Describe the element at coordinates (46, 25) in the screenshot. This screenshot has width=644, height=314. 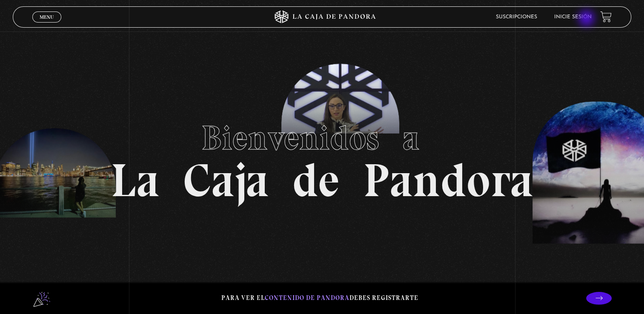
I see `span: Cerrar` at that location.